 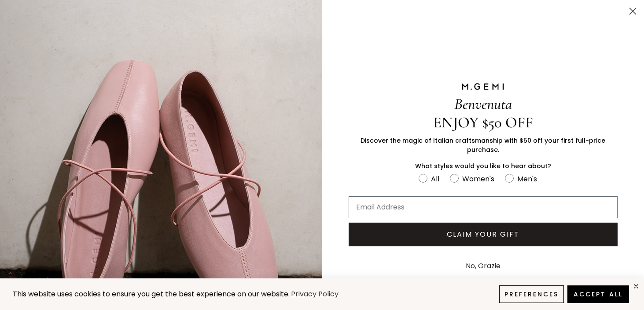 I want to click on button: No, Grazie, so click(x=483, y=266).